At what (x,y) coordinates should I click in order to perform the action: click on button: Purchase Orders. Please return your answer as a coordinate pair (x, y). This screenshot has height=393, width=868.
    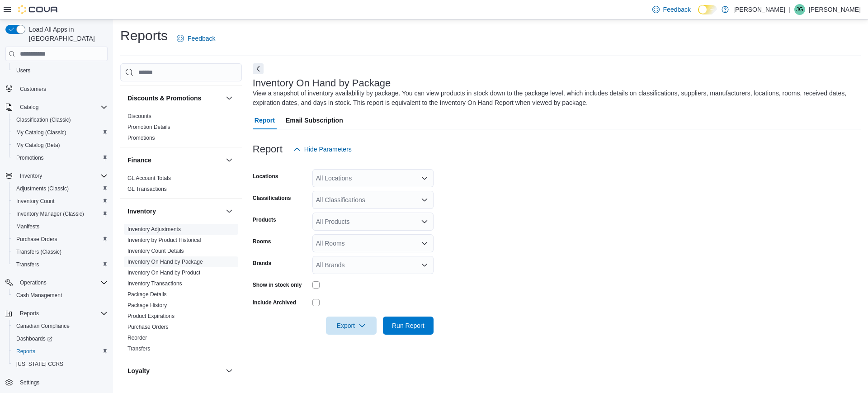
    Looking at the image, I should click on (60, 239).